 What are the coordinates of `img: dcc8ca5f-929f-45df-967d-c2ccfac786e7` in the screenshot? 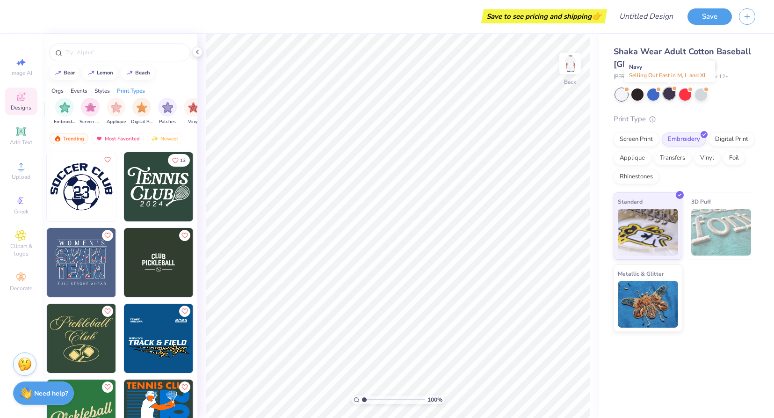 It's located at (159, 187).